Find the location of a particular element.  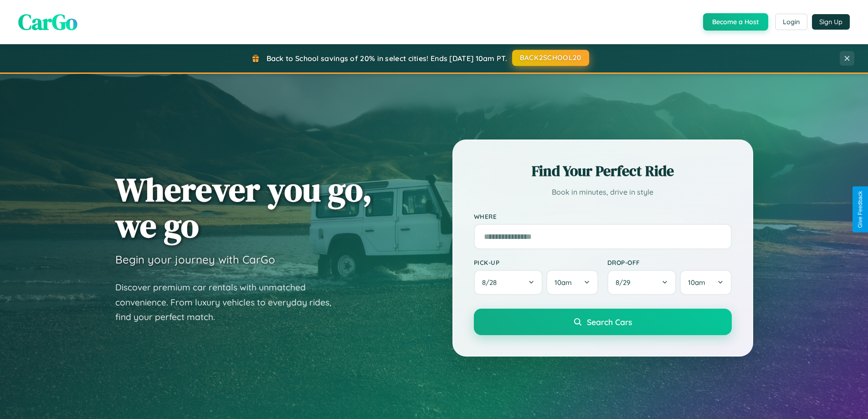

button: Search Cars is located at coordinates (603, 321).